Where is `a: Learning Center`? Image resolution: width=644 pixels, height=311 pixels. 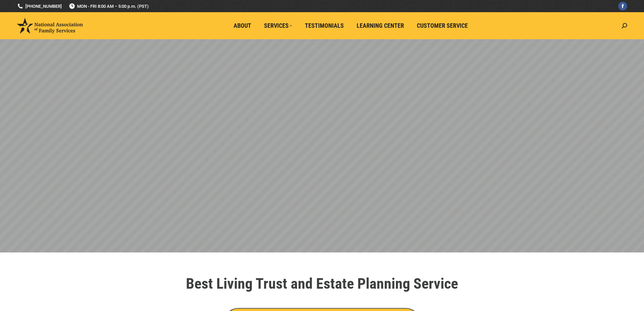 a: Learning Center is located at coordinates (380, 26).